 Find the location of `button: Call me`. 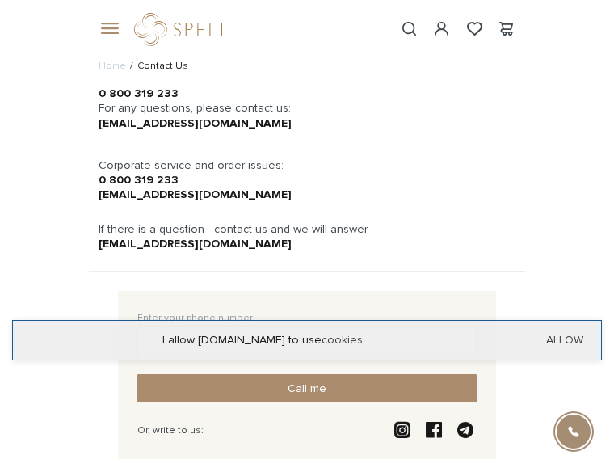

button: Call me is located at coordinates (307, 388).